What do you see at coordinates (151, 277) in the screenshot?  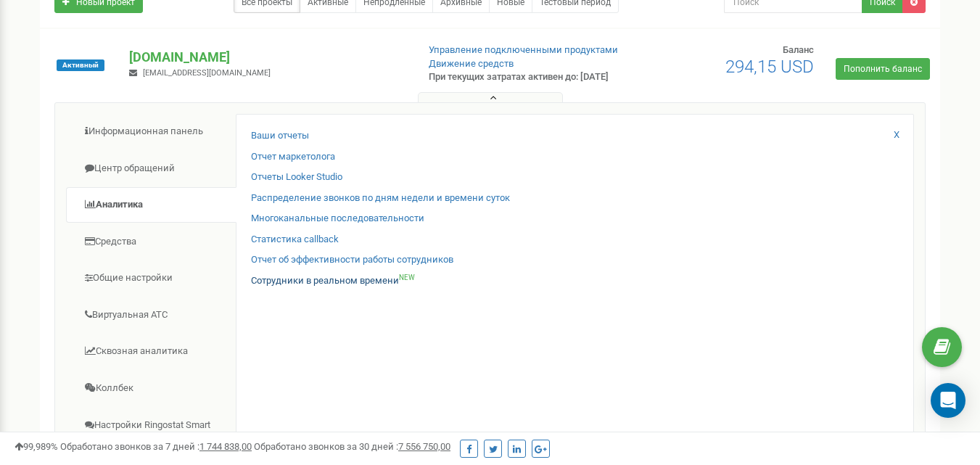 I see `a: Общие настройки` at bounding box center [151, 277].